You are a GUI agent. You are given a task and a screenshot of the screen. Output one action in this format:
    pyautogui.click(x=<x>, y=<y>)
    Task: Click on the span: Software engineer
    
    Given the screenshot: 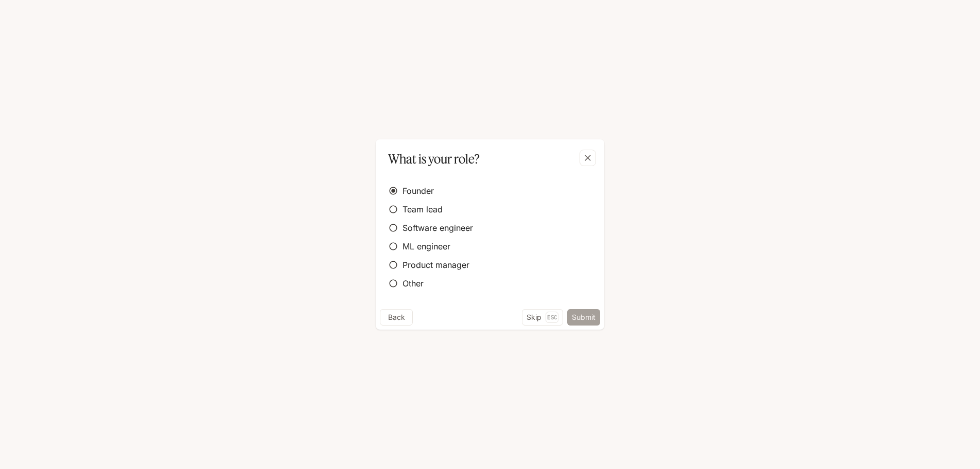 What is the action you would take?
    pyautogui.click(x=437, y=228)
    